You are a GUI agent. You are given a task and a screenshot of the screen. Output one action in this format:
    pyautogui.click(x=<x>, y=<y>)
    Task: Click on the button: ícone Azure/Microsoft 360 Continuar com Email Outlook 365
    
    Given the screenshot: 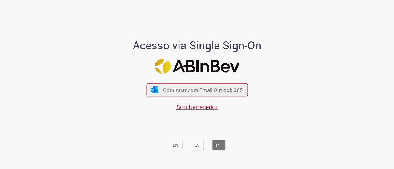 What is the action you would take?
    pyautogui.click(x=197, y=90)
    